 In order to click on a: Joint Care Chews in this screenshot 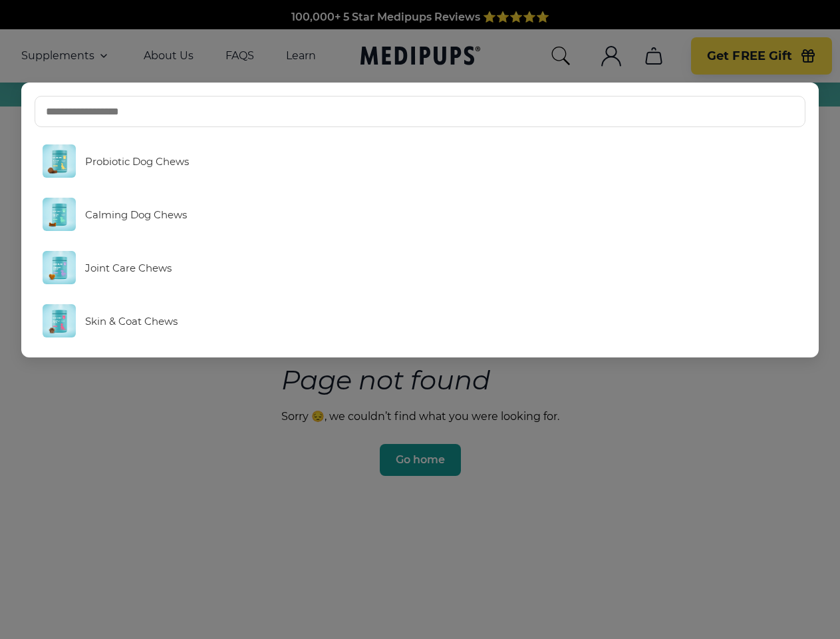, I will do `click(420, 268)`.